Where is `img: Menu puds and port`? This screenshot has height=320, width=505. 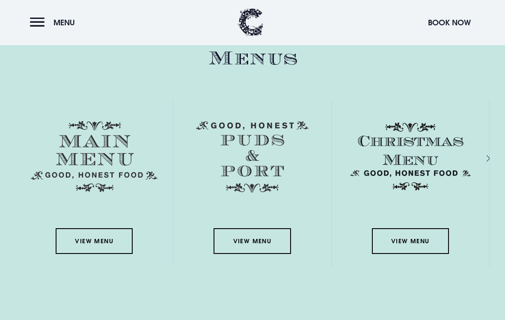
img: Menu puds and port is located at coordinates (252, 157).